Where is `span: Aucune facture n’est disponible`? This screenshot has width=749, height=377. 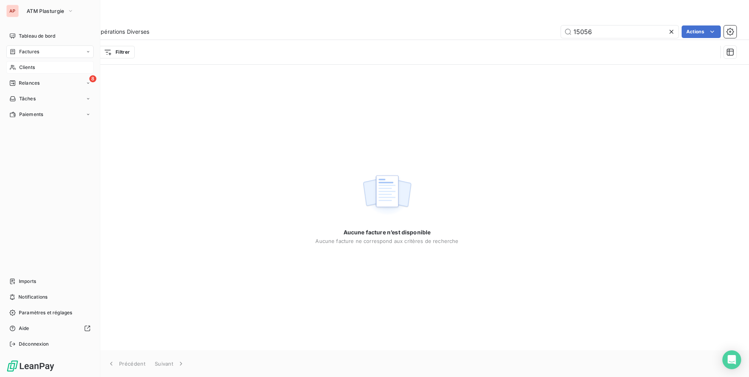
span: Aucune facture n’est disponible is located at coordinates (387, 232).